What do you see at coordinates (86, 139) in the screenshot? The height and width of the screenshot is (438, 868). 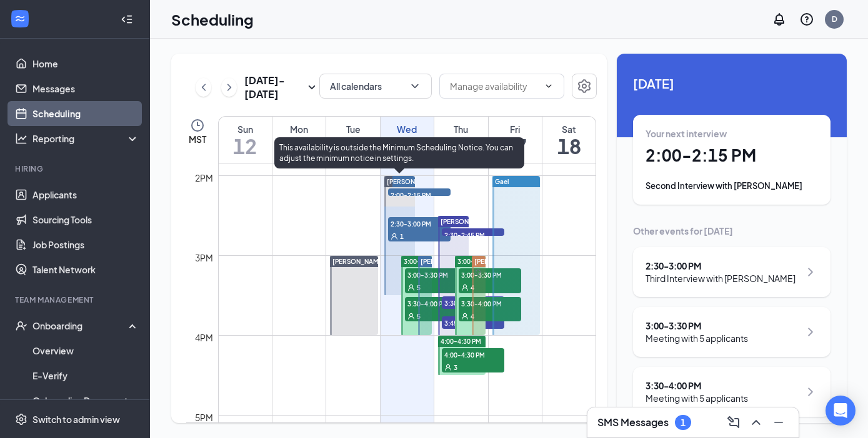 I see `div: Reporting` at bounding box center [86, 139].